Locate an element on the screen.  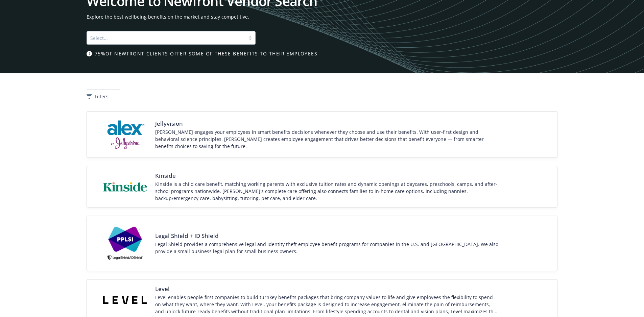
span: Level is located at coordinates (327, 289).